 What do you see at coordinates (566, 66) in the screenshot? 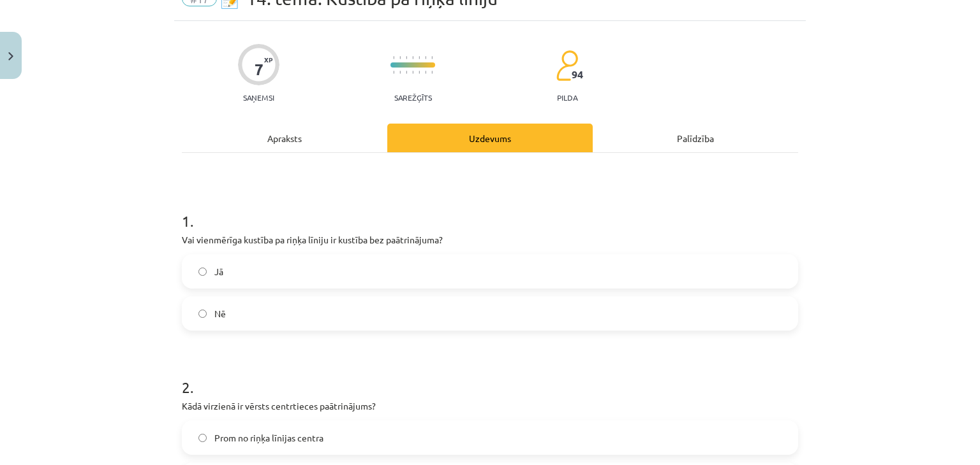
I see `img: students-c634bb4e5e11cddfef0936a35e636f08e4e9abd3cc4e673bd6f9a4125e45ecb1.svg` at bounding box center [566, 66].